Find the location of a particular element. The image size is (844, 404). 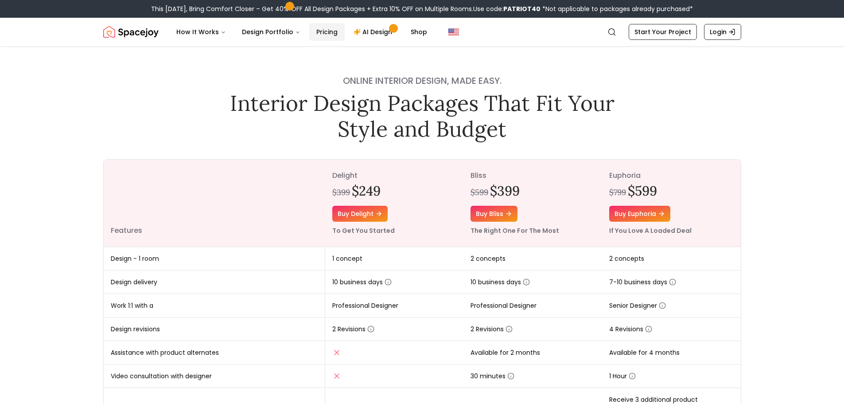

a: Buy delight is located at coordinates (360, 214).